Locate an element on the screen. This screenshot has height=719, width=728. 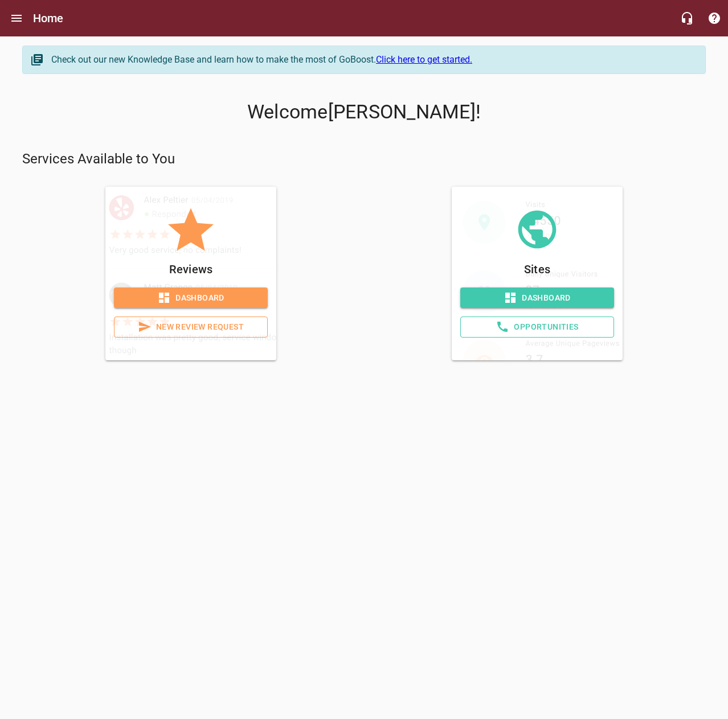
h6: Home is located at coordinates (49, 18).